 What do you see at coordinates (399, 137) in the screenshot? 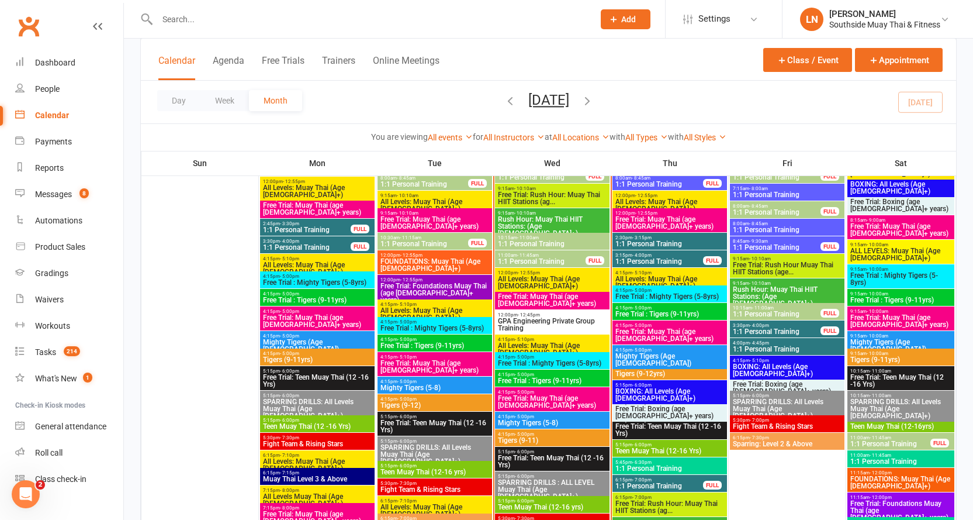
I see `strong: You are viewing` at bounding box center [399, 137].